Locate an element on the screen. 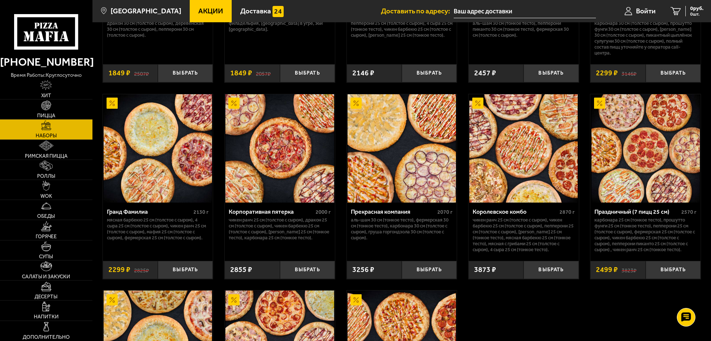 The height and width of the screenshot is (341, 711). span: Супы is located at coordinates (46, 257).